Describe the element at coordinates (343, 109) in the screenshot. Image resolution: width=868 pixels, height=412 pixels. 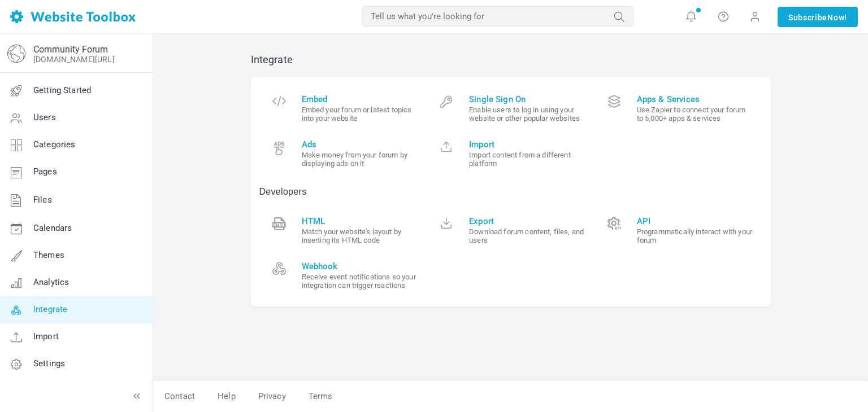
I see `a: Embed Embed your forum or latest topics into your website` at that location.